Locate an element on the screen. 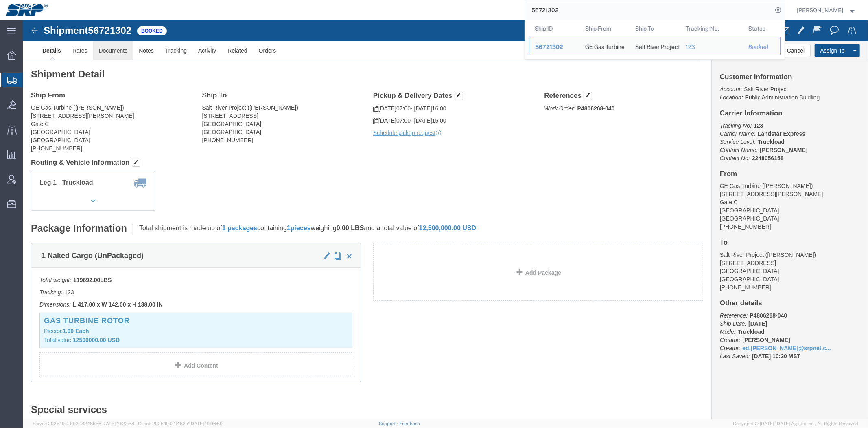  th: Ship ID is located at coordinates (554, 28).